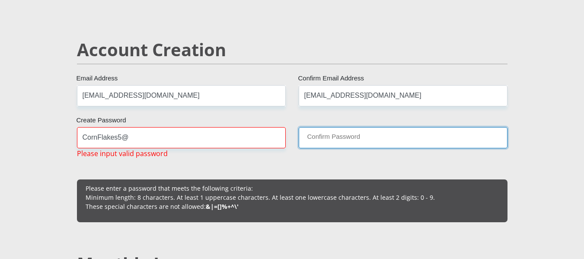 Image resolution: width=584 pixels, height=259 pixels. I want to click on input: Confirm Password, so click(403, 138).